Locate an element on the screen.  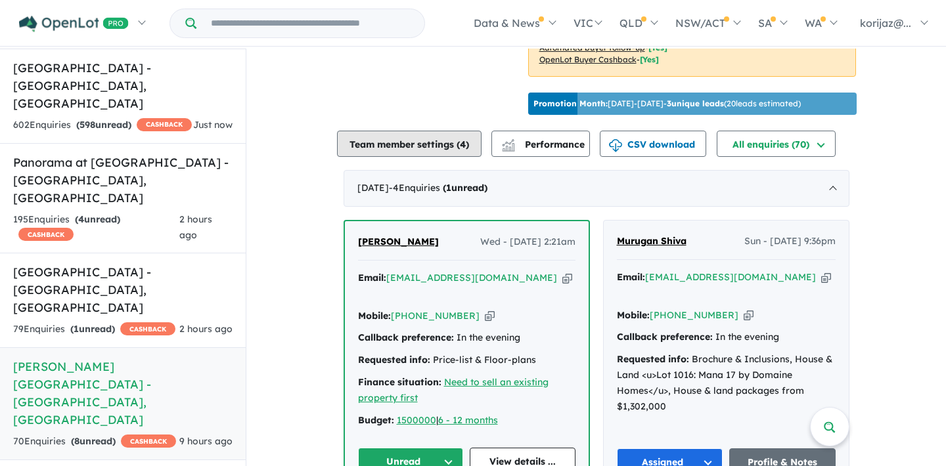
img: Openlot PRO Logo White is located at coordinates (74, 24).